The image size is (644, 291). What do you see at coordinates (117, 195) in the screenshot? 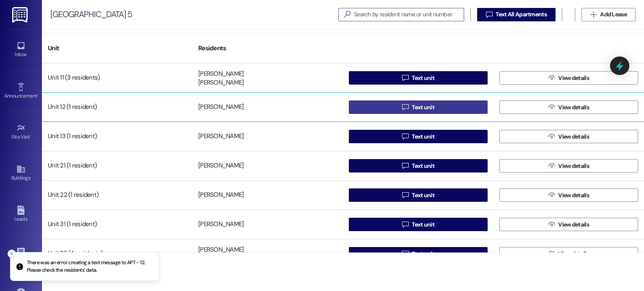
I see `div: Unit 22 (1 resident)` at bounding box center [117, 195].